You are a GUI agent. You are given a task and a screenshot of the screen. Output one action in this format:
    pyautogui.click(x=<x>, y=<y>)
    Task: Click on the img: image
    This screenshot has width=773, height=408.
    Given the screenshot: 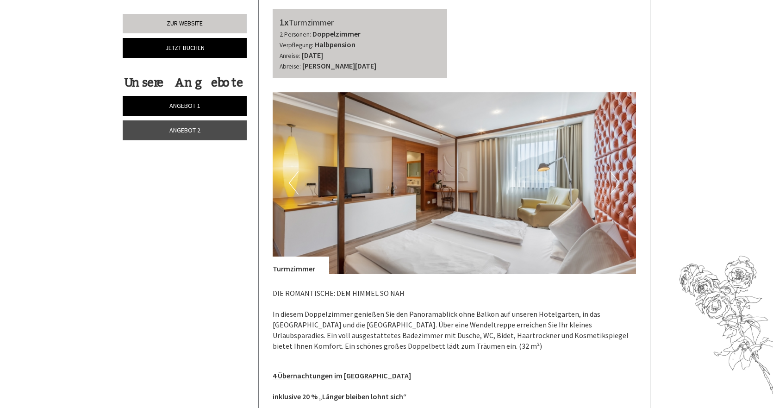 What is the action you would take?
    pyautogui.click(x=455, y=183)
    